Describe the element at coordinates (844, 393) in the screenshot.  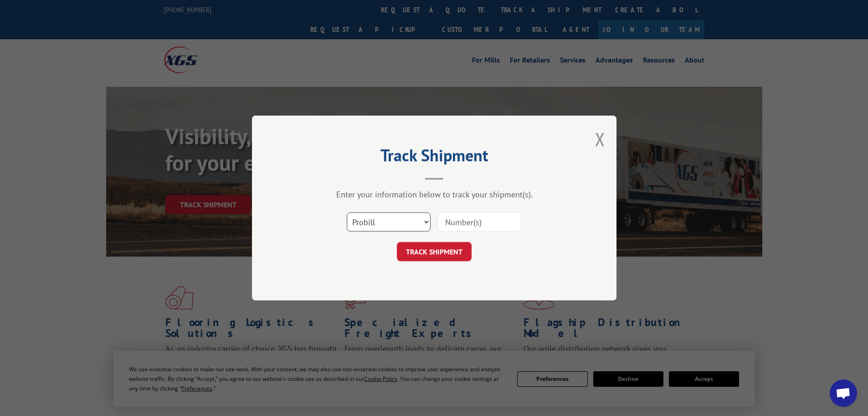
I see `div: Open chat` at that location.